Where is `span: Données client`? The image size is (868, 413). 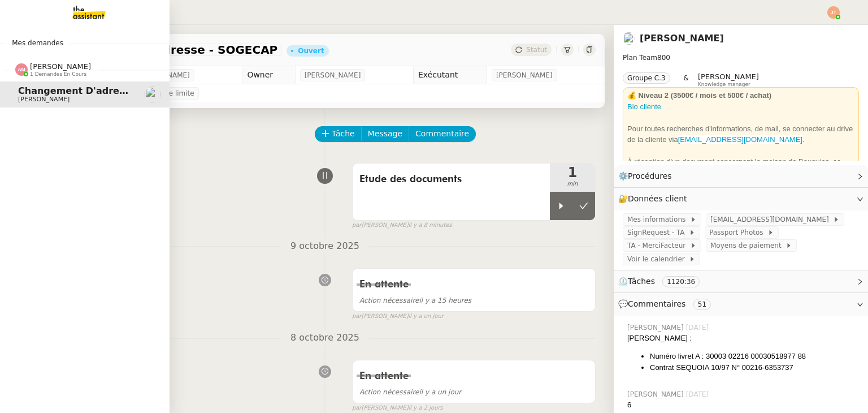
span: Données client is located at coordinates (657, 199).